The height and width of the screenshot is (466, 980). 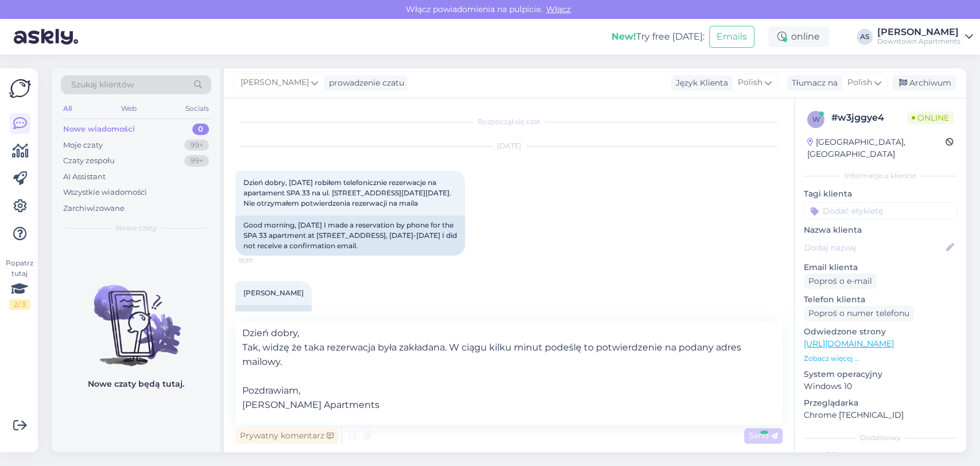 I want to click on div: Język Klienta, so click(x=699, y=82).